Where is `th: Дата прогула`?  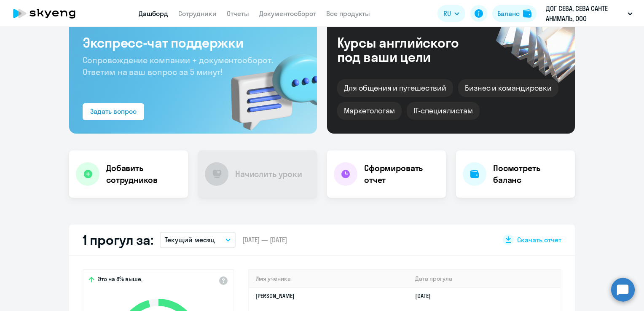
th: Дата прогула is located at coordinates (484, 279).